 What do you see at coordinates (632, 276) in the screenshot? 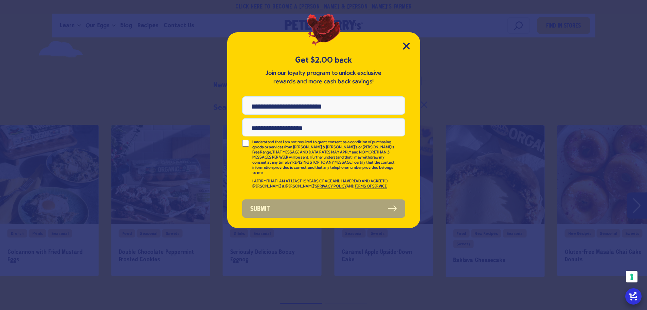
I see `button: Your consent preferences for tracking technologies` at bounding box center [632, 276].